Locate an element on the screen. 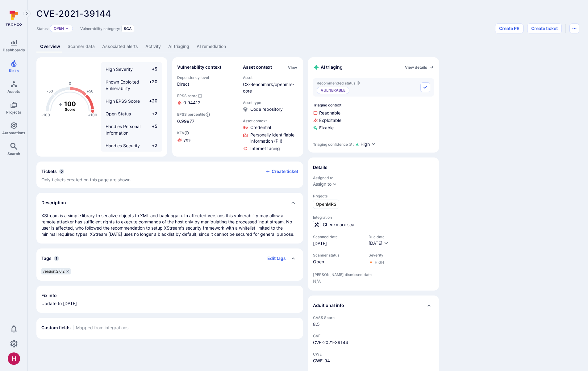  span: Due date is located at coordinates (378, 236).